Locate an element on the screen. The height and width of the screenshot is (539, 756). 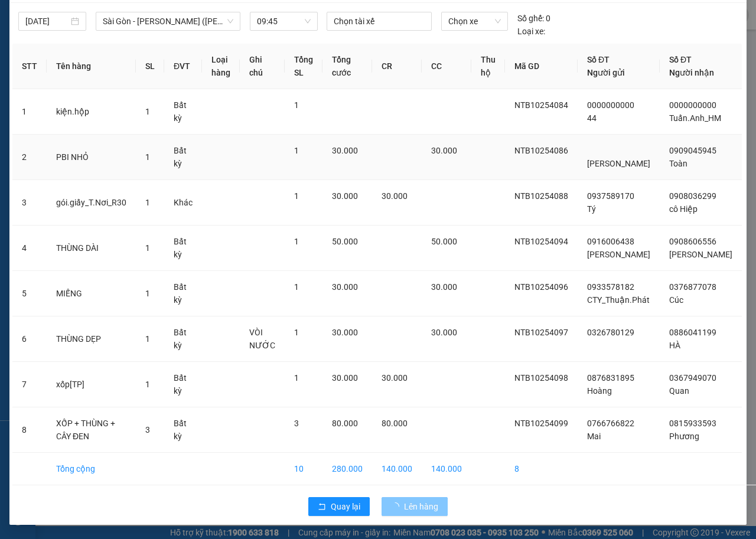
td: 2 is located at coordinates (29, 157).